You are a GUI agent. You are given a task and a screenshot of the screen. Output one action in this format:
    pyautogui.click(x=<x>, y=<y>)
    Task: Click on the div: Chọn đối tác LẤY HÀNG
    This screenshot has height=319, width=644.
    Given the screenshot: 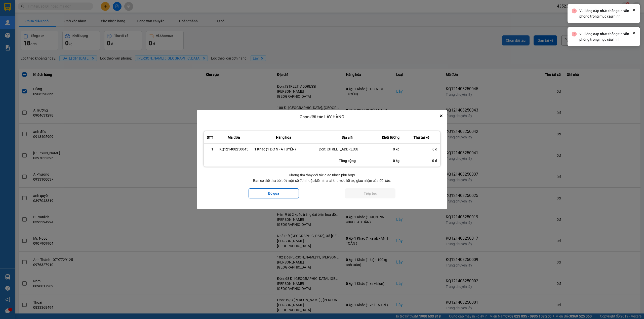 What is the action you would take?
    pyautogui.click(x=322, y=117)
    